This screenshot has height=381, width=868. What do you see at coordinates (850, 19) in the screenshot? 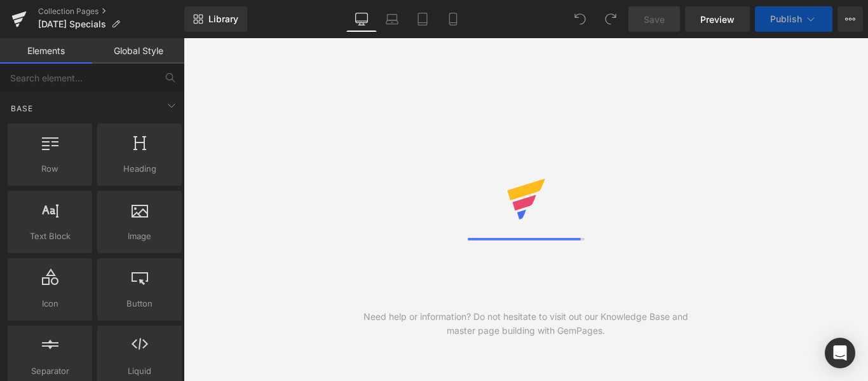
I see `button: More` at bounding box center [850, 19].